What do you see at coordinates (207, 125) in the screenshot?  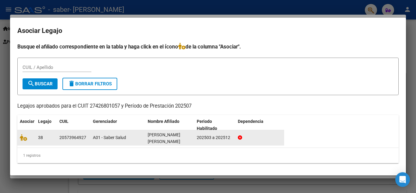 I see `span: Periodo Habilitado` at bounding box center [207, 125].